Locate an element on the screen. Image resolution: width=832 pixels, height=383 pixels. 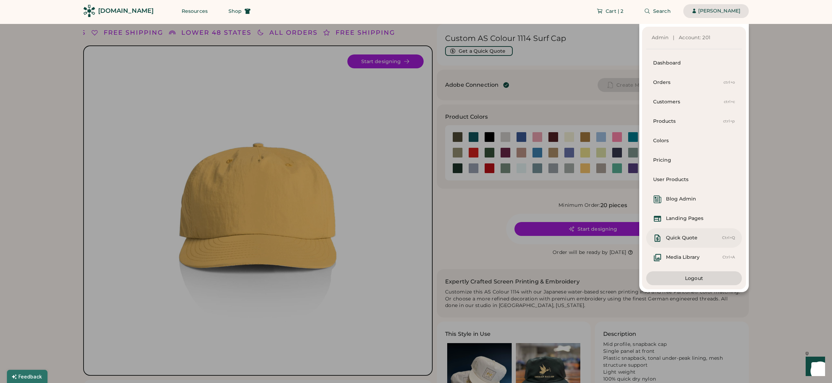
div: ctrl+p is located at coordinates (729, 121).